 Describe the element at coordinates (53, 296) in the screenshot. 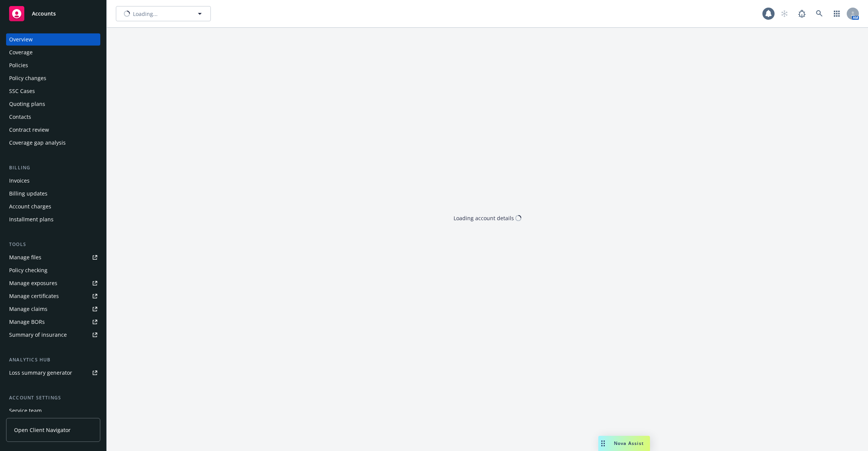

I see `a: Manage certificates` at that location.